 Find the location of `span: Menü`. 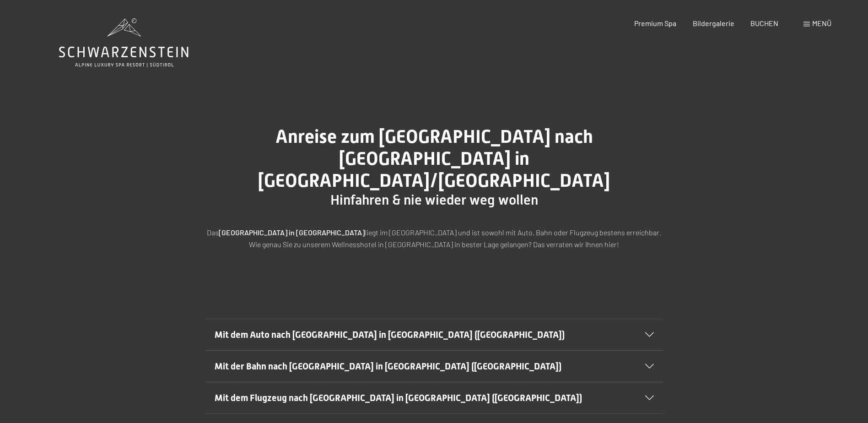

span: Menü is located at coordinates (821, 23).